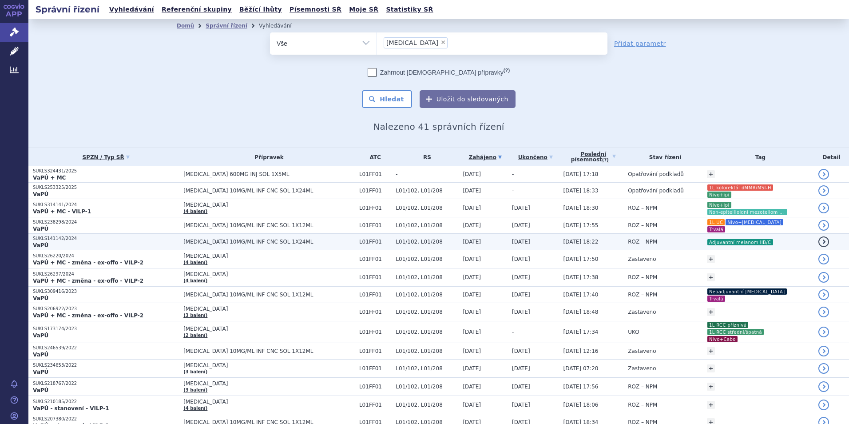  Describe the element at coordinates (467, 99) in the screenshot. I see `button: Uložit do sledovaných` at that location.